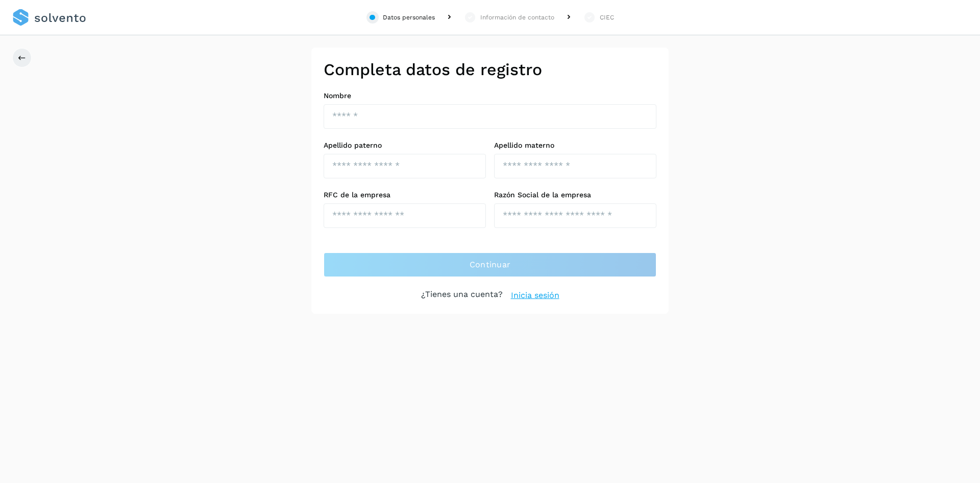  What do you see at coordinates (462, 296) in the screenshot?
I see `p: ¿Tienes una cuenta?` at bounding box center [462, 296].